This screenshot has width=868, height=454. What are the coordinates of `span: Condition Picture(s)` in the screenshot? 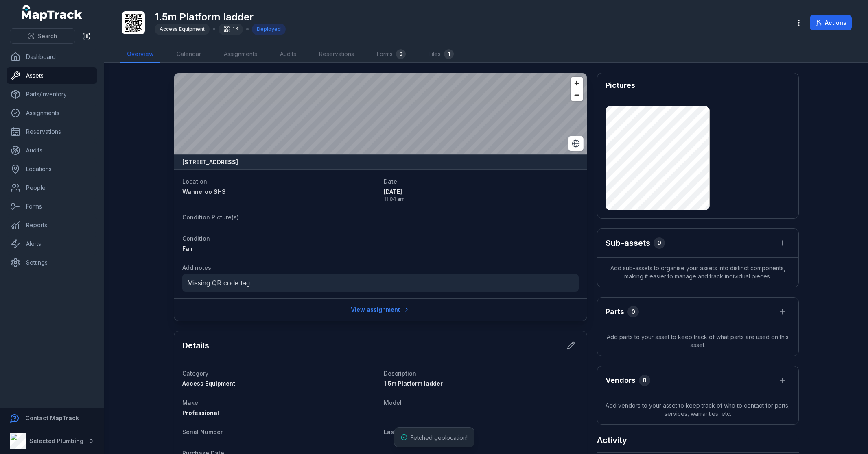 It's located at (210, 217).